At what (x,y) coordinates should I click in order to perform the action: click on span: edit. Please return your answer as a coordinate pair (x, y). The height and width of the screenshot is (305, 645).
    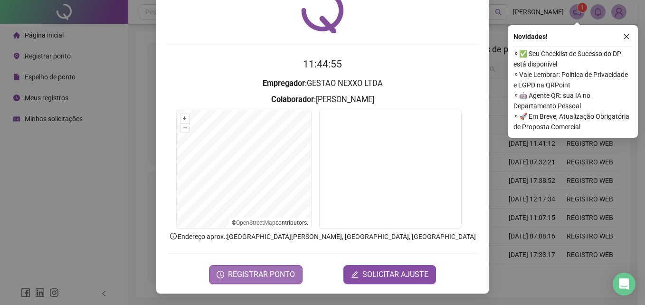
    Looking at the image, I should click on (355, 275).